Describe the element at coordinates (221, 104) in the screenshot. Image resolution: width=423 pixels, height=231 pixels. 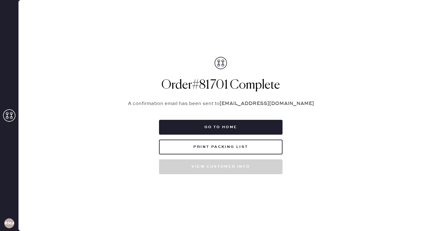
I see `p: A confirmation email has been sent to` at that location.